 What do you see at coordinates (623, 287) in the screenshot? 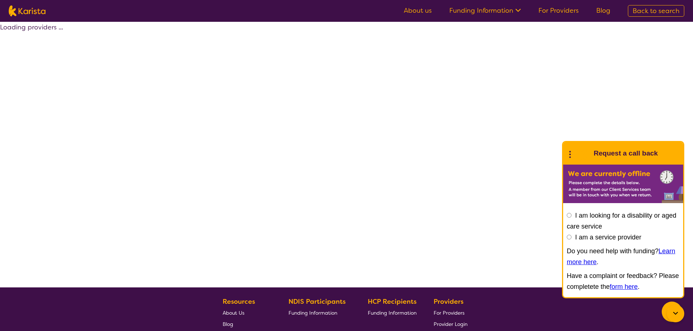
I see `a: form here` at bounding box center [623, 287].